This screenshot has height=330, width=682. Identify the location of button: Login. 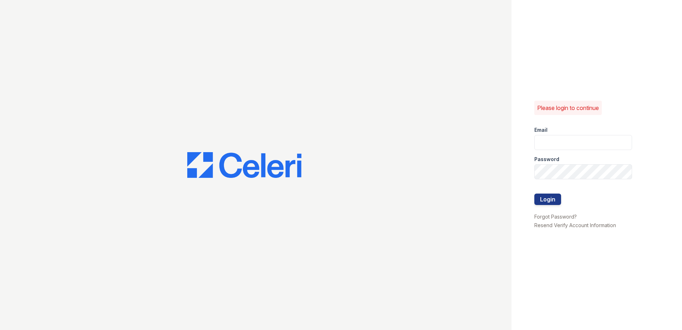
(548, 199).